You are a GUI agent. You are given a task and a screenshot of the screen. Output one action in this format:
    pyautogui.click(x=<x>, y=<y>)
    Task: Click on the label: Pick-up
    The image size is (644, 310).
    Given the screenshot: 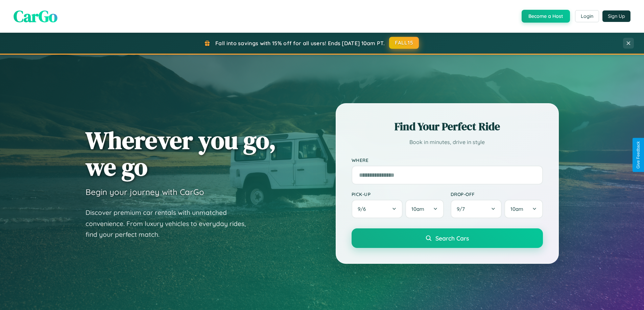 What is the action you would take?
    pyautogui.click(x=398, y=194)
    